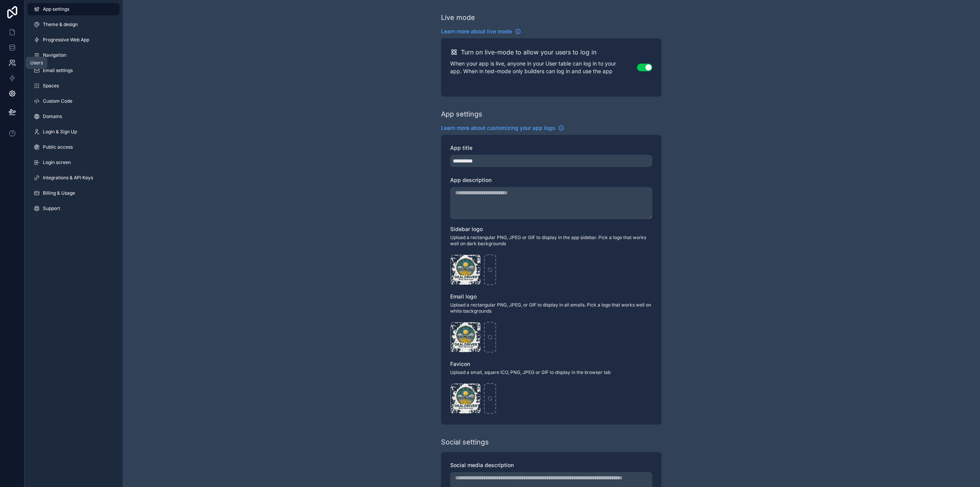  Describe the element at coordinates (481, 32) in the screenshot. I see `a: Learn more about live mode` at that location.